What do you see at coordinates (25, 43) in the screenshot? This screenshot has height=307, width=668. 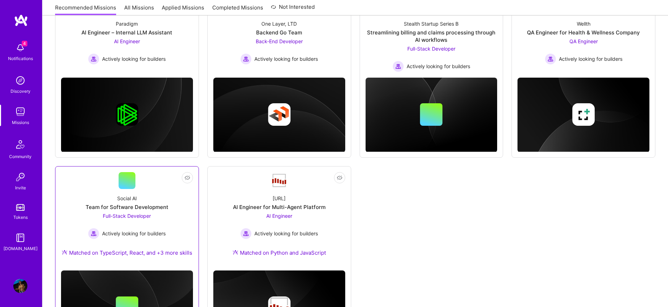 I see `span: 4` at bounding box center [25, 43].